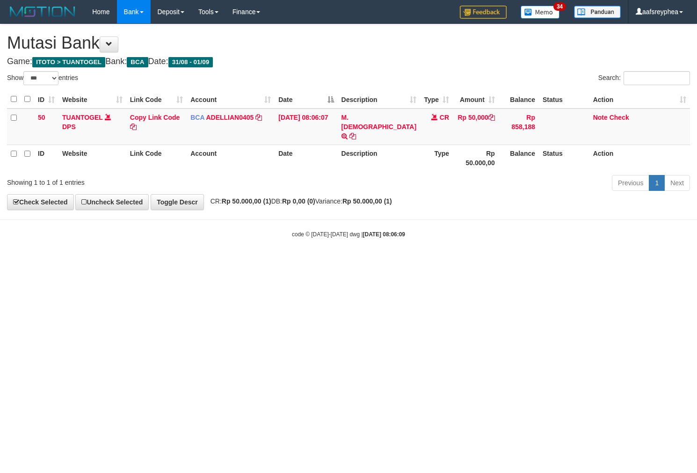 The width and height of the screenshot is (697, 473). What do you see at coordinates (476, 127) in the screenshot?
I see `td: Rp 50,000` at bounding box center [476, 127].